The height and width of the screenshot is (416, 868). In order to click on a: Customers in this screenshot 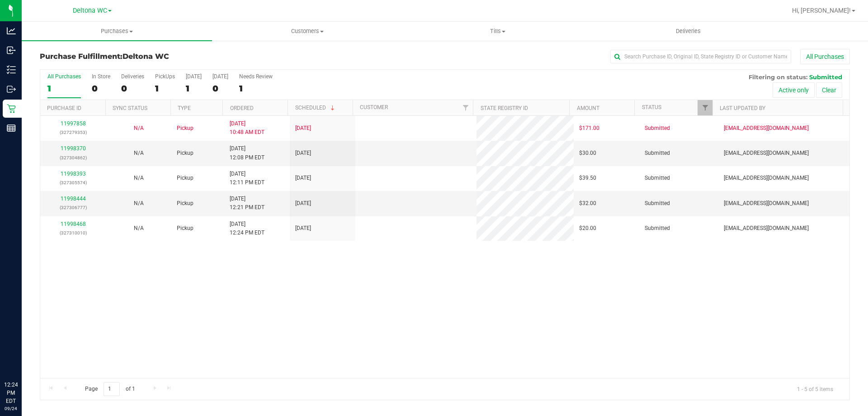, I will do `click(307, 32)`.